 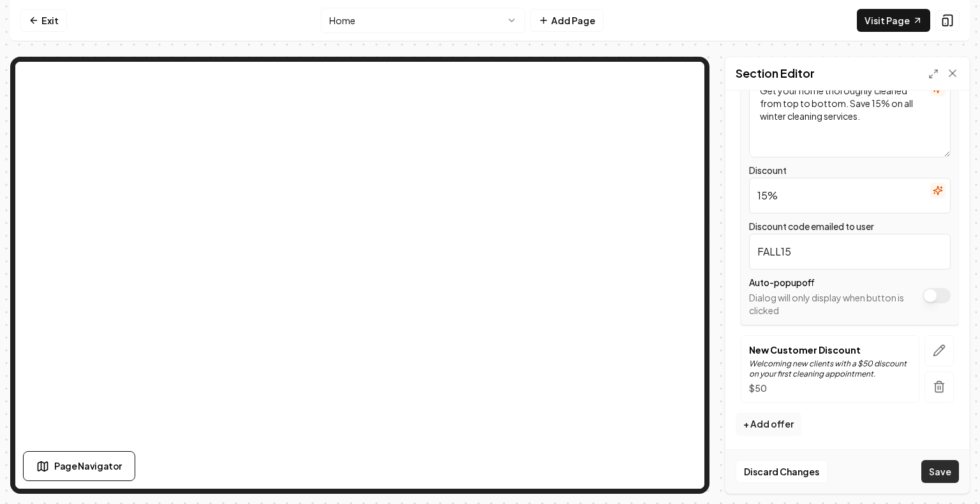 What do you see at coordinates (567, 20) in the screenshot?
I see `button: Add Page` at bounding box center [567, 20].